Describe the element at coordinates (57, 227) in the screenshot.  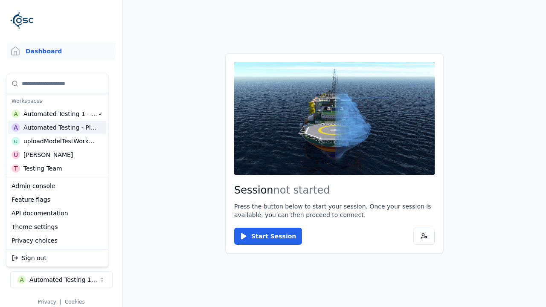
I see `div: Theme settings` at that location.